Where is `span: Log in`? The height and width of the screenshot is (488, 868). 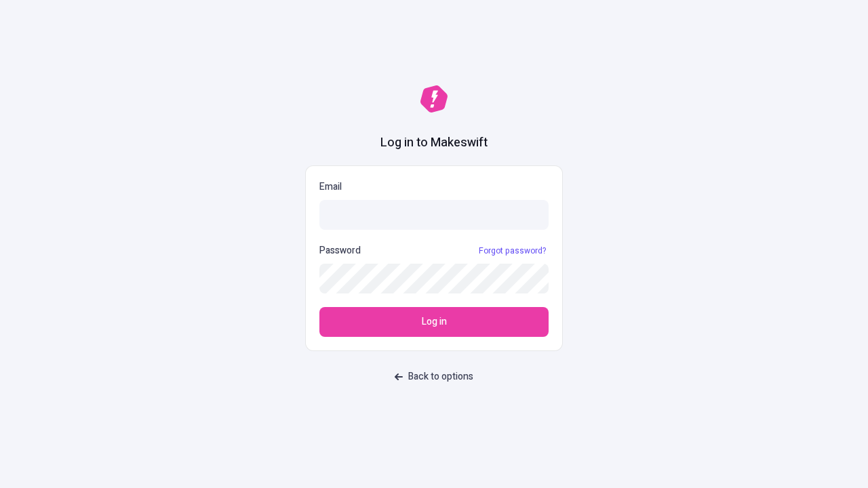 span: Log in is located at coordinates (434, 322).